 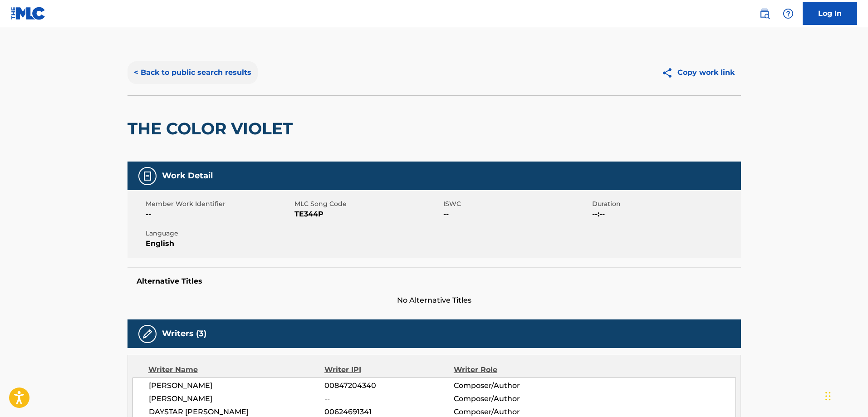 I want to click on div: Help, so click(x=788, y=14).